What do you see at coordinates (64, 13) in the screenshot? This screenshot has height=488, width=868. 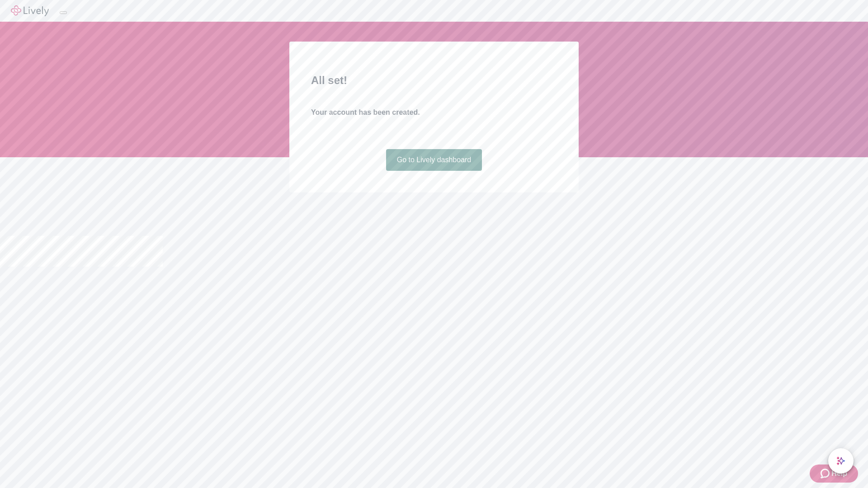 I see `button: Log out` at bounding box center [64, 13].